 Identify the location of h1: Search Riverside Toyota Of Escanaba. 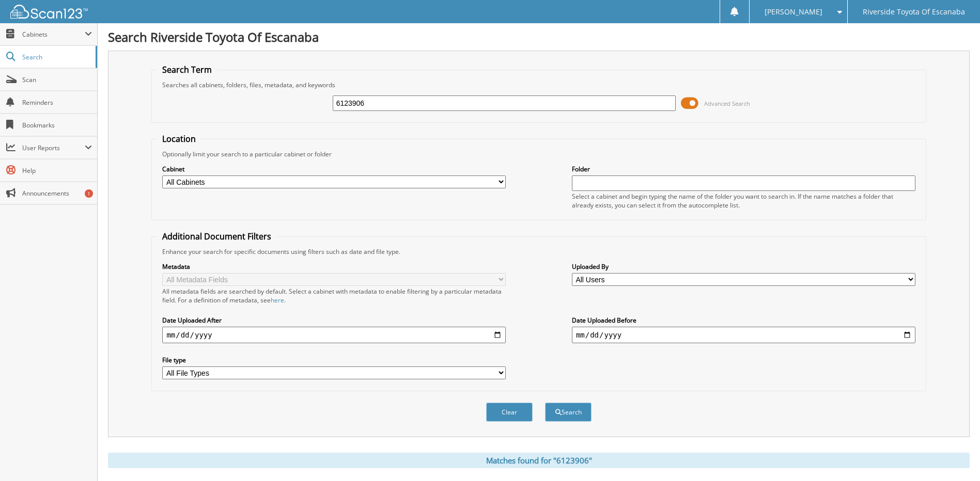
(539, 37).